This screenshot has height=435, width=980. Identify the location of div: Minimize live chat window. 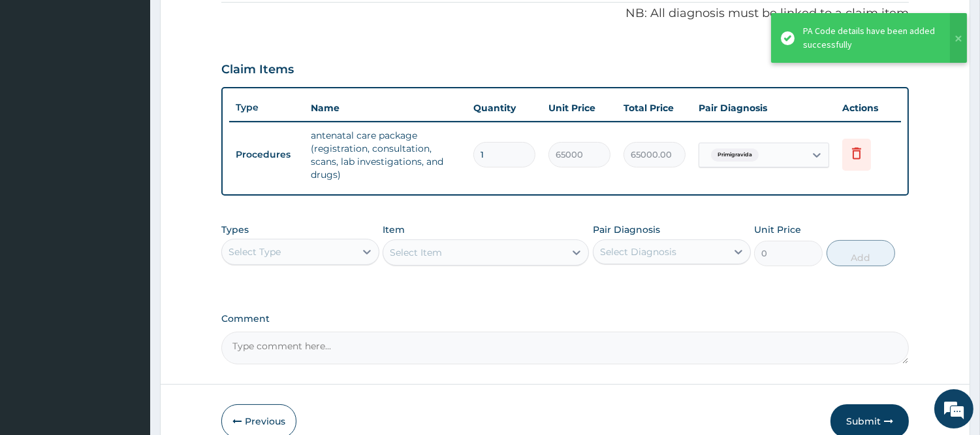
(230, 22).